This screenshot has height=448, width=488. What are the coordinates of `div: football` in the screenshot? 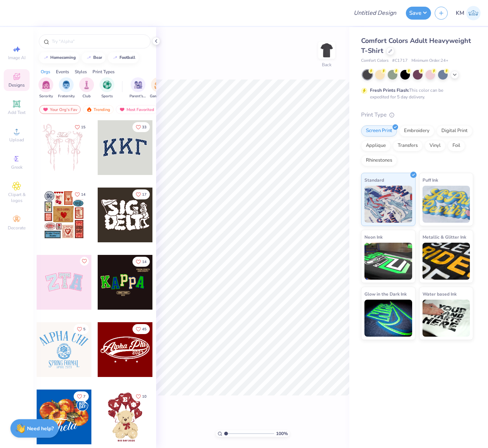 It's located at (127, 57).